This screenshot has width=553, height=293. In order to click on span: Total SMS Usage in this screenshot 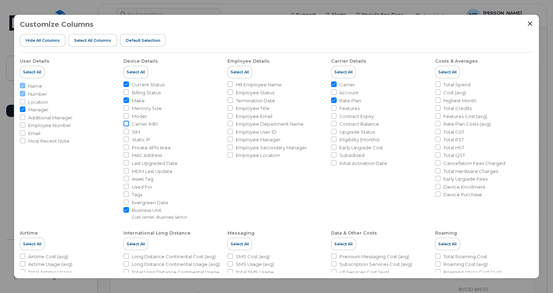, I will do `click(255, 272)`.